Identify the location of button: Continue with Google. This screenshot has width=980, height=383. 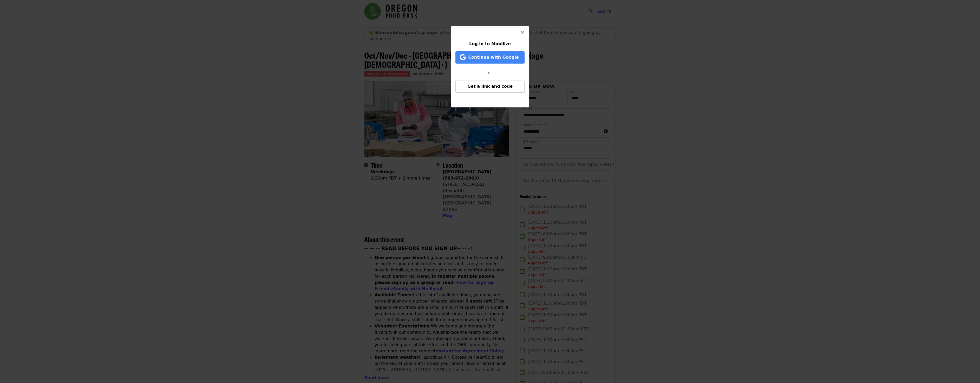
(490, 57).